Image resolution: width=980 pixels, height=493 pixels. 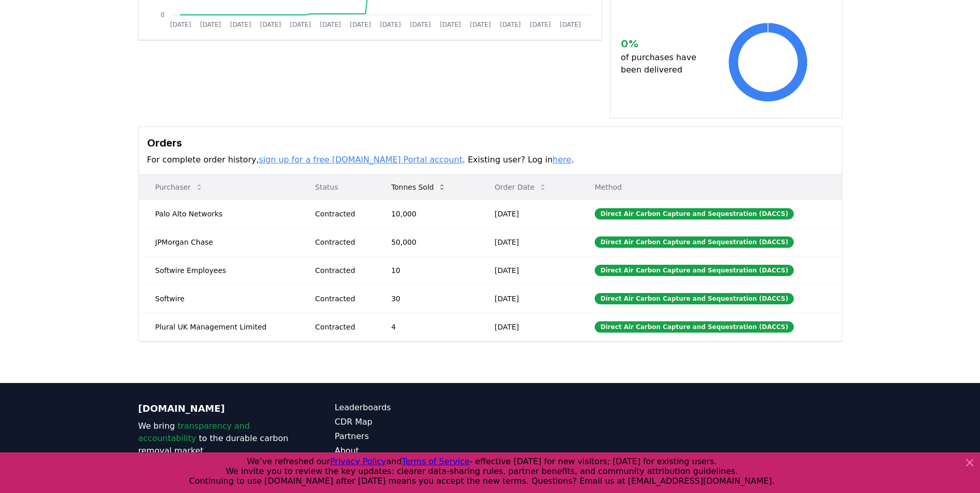 What do you see at coordinates (412, 436) in the screenshot?
I see `a: Partners` at bounding box center [412, 436].